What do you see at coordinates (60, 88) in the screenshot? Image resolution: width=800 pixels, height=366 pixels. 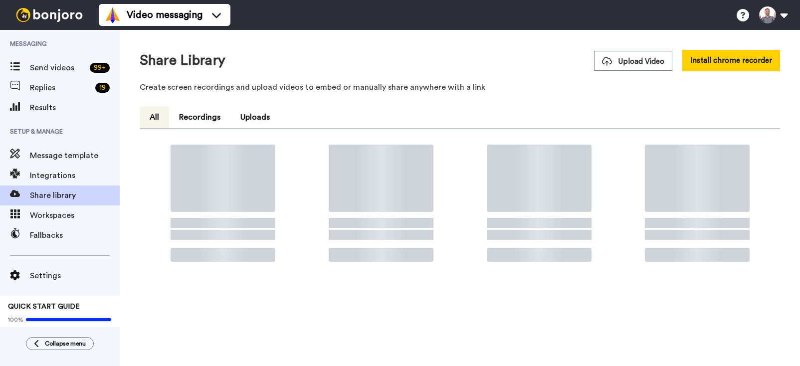 I see `span: Replies` at bounding box center [60, 88].